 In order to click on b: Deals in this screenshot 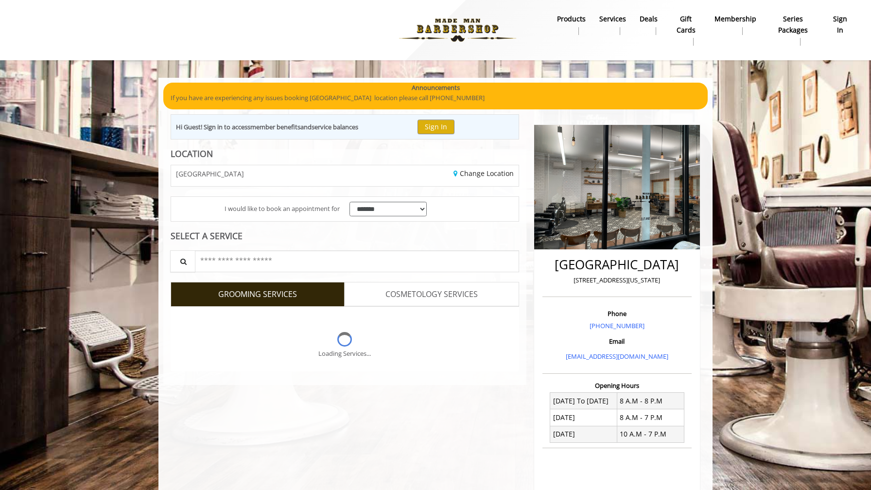, I will do `click(649, 19)`.